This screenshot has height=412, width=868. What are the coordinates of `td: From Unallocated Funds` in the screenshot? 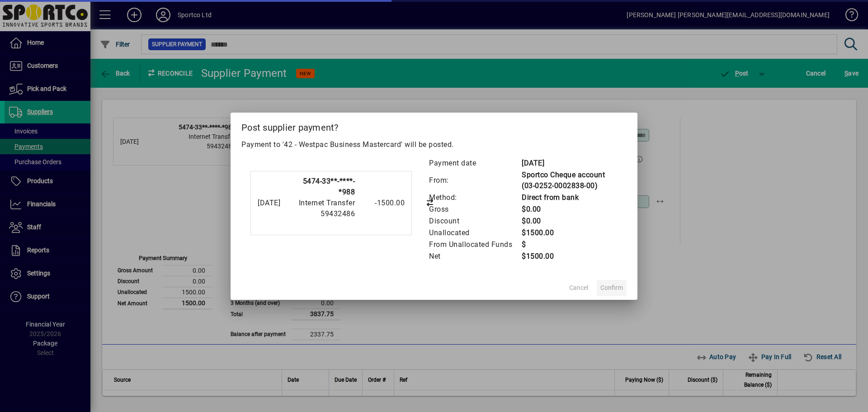 It's located at (475, 245).